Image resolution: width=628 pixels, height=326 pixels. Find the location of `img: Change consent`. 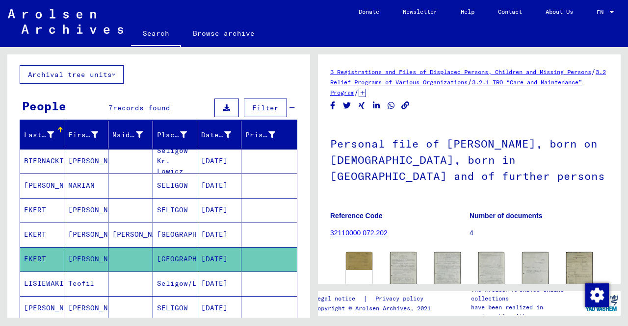

img: Change consent is located at coordinates (597, 295).